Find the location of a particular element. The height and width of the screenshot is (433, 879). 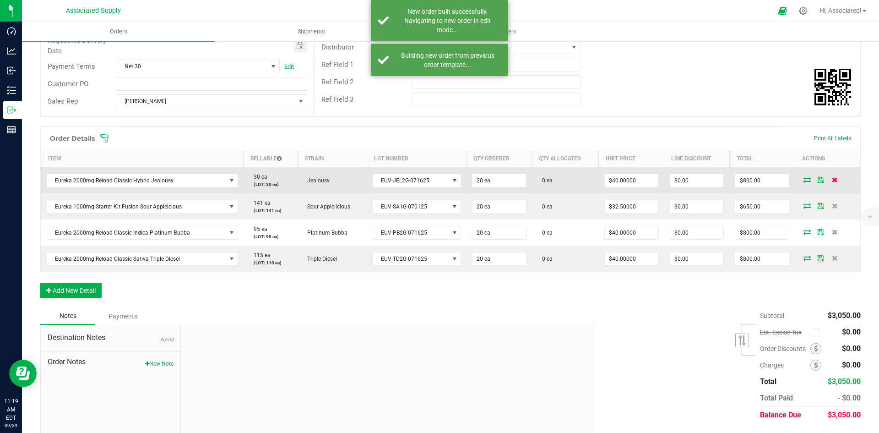

span: Open Ecommerce Menu is located at coordinates (783, 11).